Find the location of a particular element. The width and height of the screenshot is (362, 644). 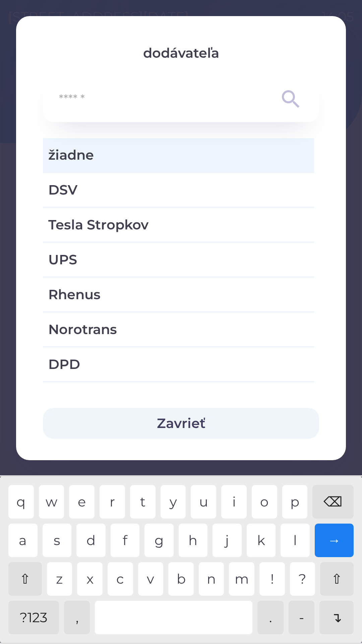

span: žiadne is located at coordinates (178, 155).